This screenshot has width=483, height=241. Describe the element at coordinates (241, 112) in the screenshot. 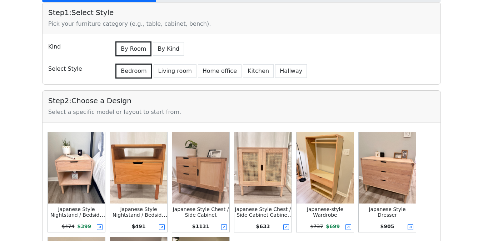

I see `div: Select a specific model or layout to start from.` at that location.